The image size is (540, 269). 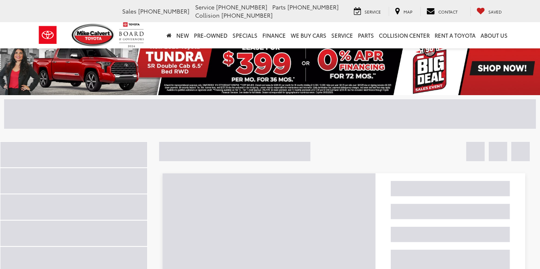 What do you see at coordinates (129, 11) in the screenshot?
I see `span: Sales` at bounding box center [129, 11].